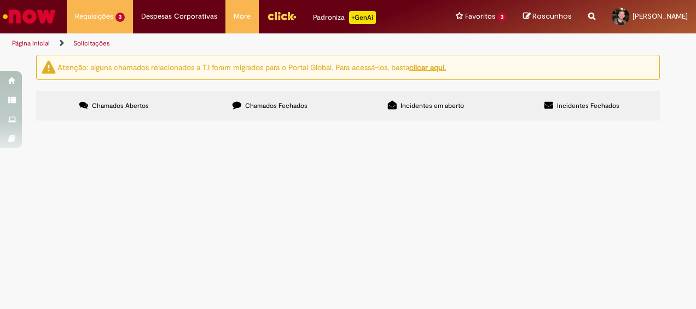 The height and width of the screenshot is (309, 696). What do you see at coordinates (282, 16) in the screenshot?
I see `img: click_logo_yellow_360x200.png` at bounding box center [282, 16].